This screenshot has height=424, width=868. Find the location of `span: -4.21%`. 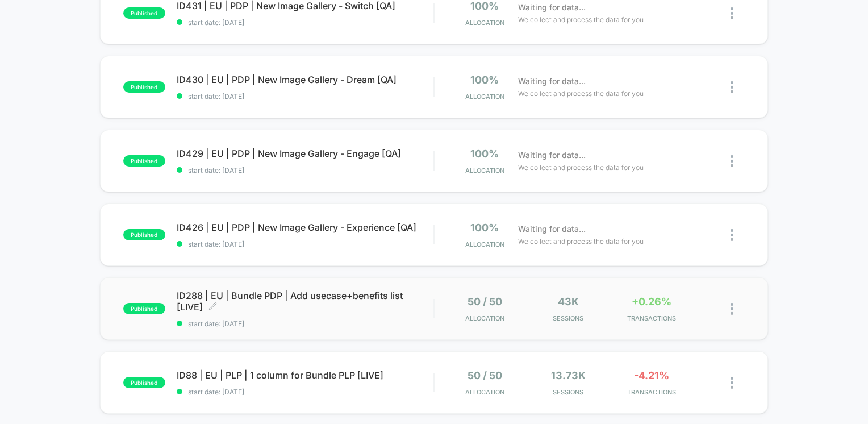

span: -4.21% is located at coordinates (651, 375).